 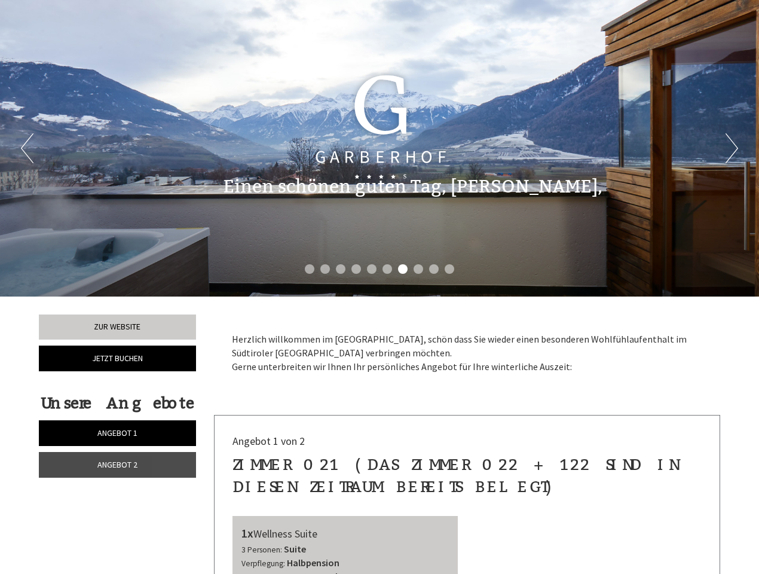 What do you see at coordinates (117, 465) in the screenshot?
I see `span: Angebot 2` at bounding box center [117, 465].